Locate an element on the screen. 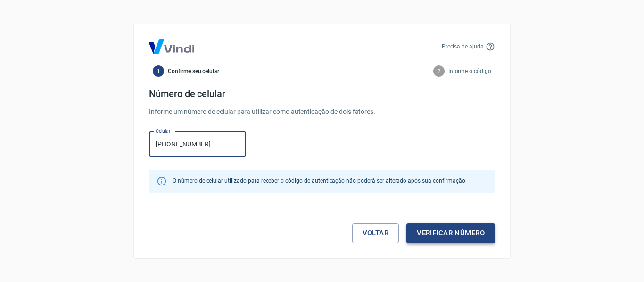  span: Informe o código is located at coordinates (469, 71).